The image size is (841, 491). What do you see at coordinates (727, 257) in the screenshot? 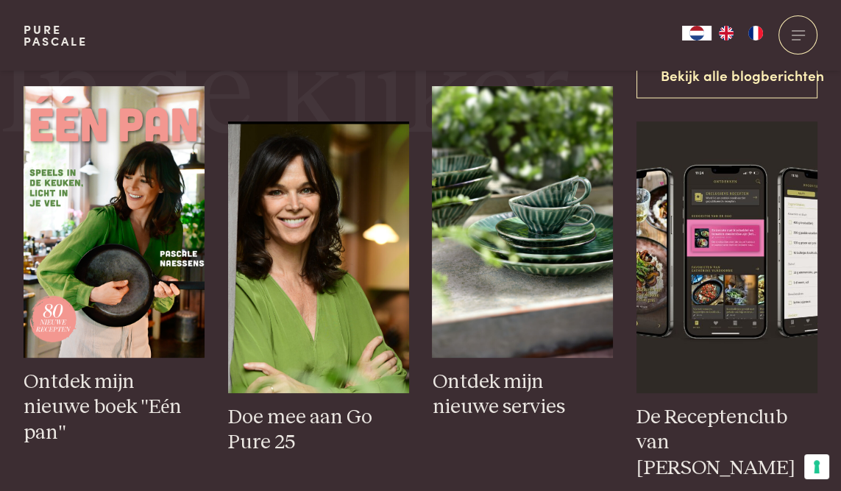
I see `img: iPhone 13 Pro Mockup front and side view` at bounding box center [727, 257].